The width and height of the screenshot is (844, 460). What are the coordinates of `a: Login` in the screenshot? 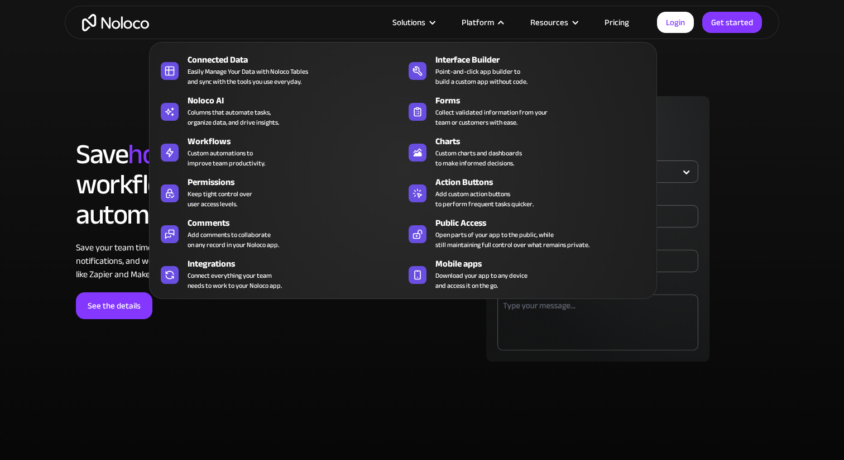 It's located at (676, 22).